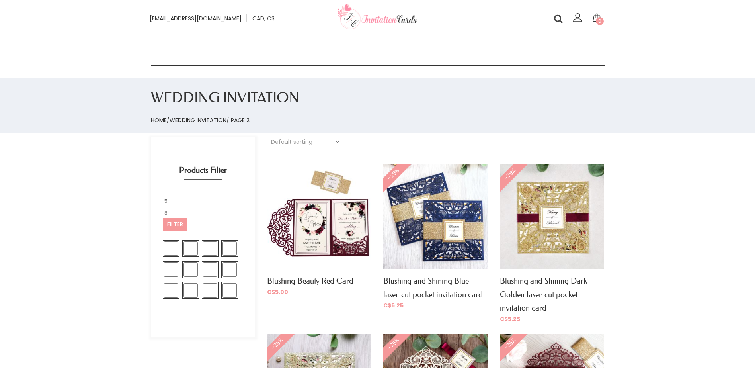  Describe the element at coordinates (277, 292) in the screenshot. I see `span: 5.00` at that location.